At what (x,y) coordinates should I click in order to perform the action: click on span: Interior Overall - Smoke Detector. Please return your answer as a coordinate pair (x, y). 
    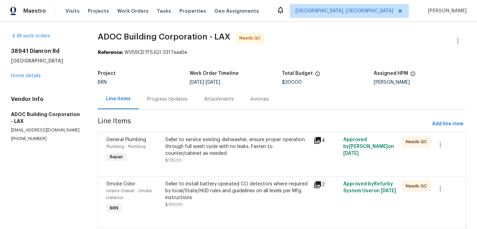
    Looking at the image, I should click on (129, 194).